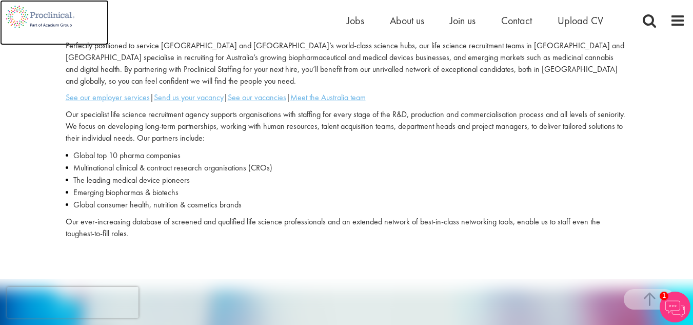 Image resolution: width=693 pixels, height=325 pixels. What do you see at coordinates (347, 180) in the screenshot?
I see `li: The leading medical device pioneers` at bounding box center [347, 180].